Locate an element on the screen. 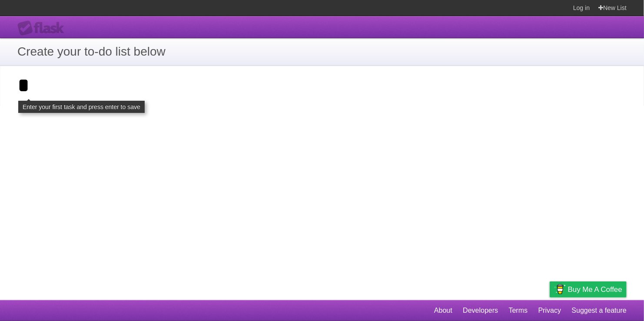 This screenshot has height=321, width=644. h1: Create your to-do list below is located at coordinates (322, 52).